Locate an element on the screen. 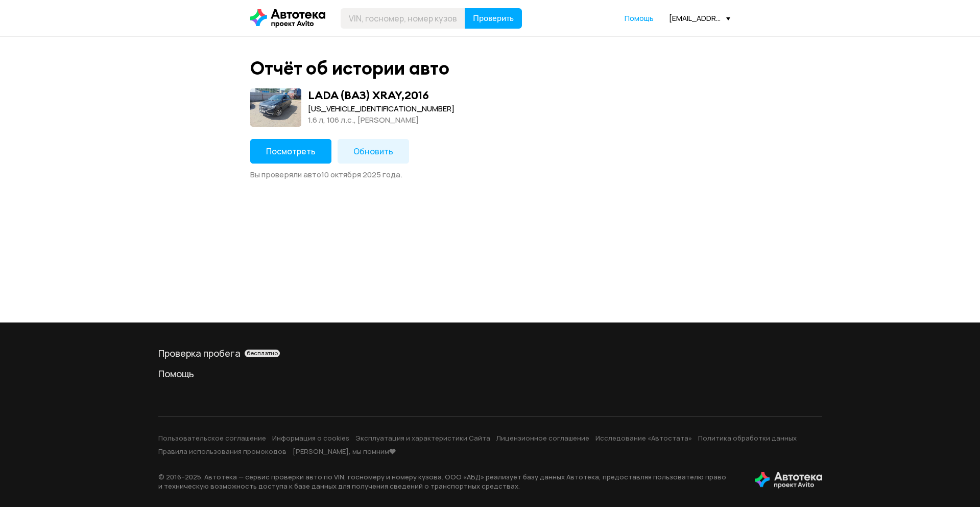 The height and width of the screenshot is (507, 980). div: LADA (ВАЗ) XRAY , 2016 is located at coordinates (368, 95).